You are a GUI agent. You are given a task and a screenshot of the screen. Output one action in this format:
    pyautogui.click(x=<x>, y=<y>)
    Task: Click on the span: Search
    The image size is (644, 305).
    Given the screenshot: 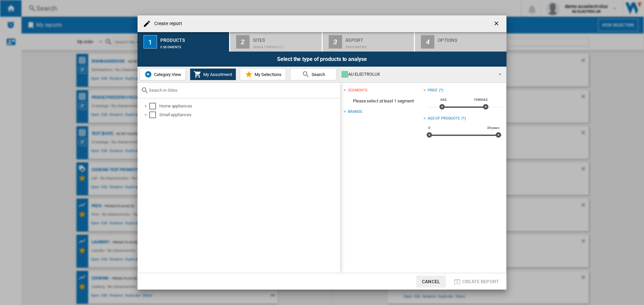 What is the action you would take?
    pyautogui.click(x=317, y=74)
    